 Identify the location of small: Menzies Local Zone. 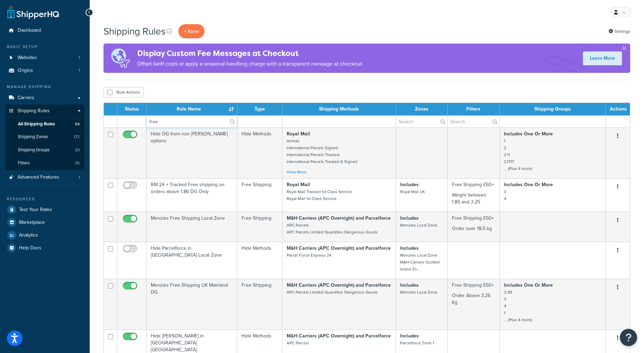
(419, 292).